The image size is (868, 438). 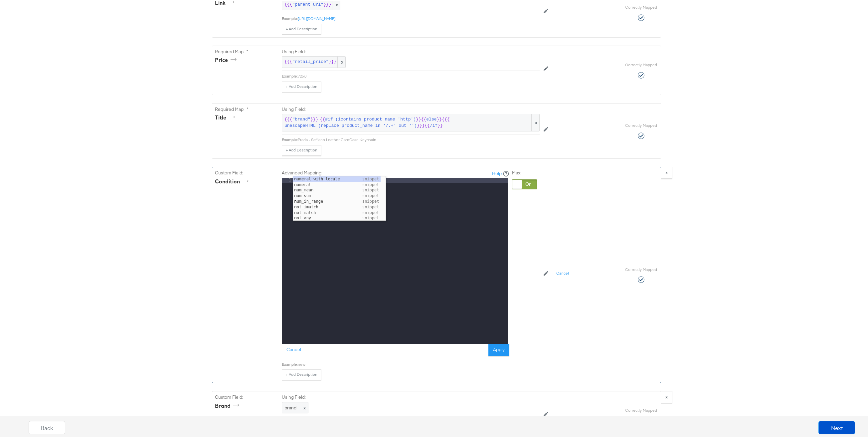 What do you see at coordinates (310, 61) in the screenshot?
I see `span: "retail_price"` at bounding box center [310, 61].